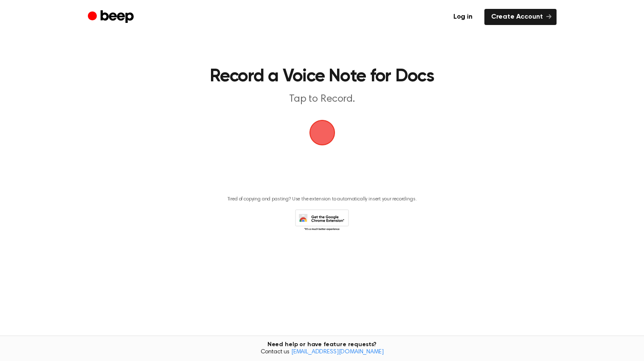 This screenshot has width=644, height=361. What do you see at coordinates (322, 99) in the screenshot?
I see `p: Tap to Record.` at bounding box center [322, 99].